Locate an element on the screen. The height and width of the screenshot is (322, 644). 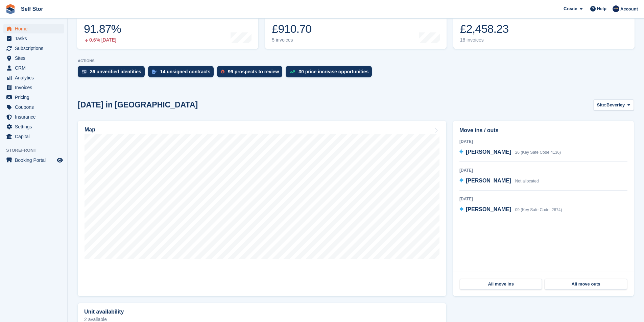
div: 36 unverified identities is located at coordinates (115, 71).